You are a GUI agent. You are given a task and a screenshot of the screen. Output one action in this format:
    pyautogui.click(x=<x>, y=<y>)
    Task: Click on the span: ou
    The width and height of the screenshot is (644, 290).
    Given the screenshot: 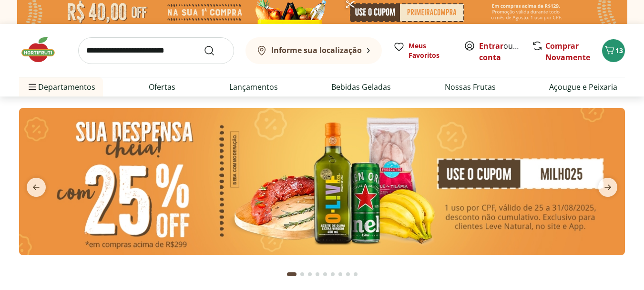 What is the action you would take?
    pyautogui.click(x=500, y=51)
    